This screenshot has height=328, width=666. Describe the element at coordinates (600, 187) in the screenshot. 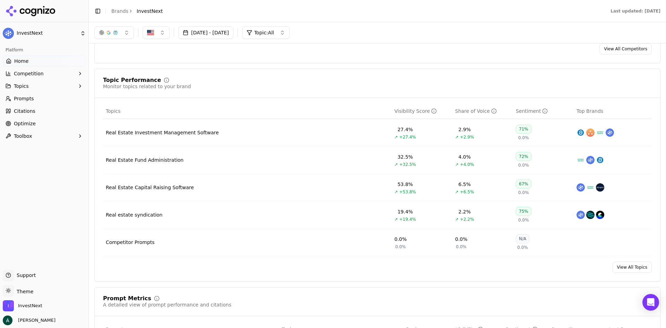

I see `img: agora` at that location.